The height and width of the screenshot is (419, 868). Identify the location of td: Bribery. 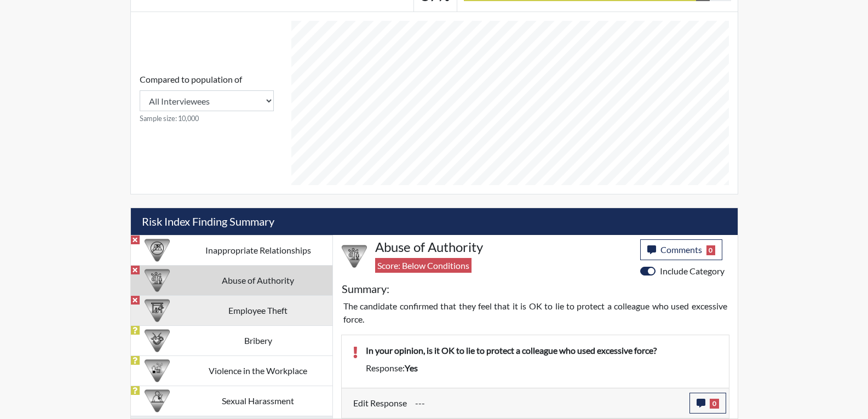
(258, 340).